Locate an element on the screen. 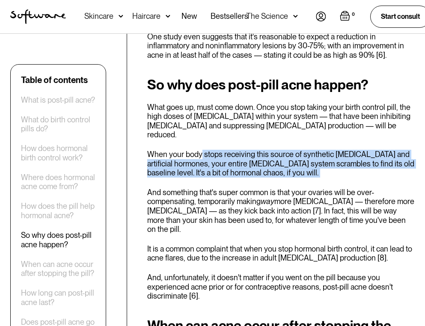  div: Skincare is located at coordinates (99, 16).